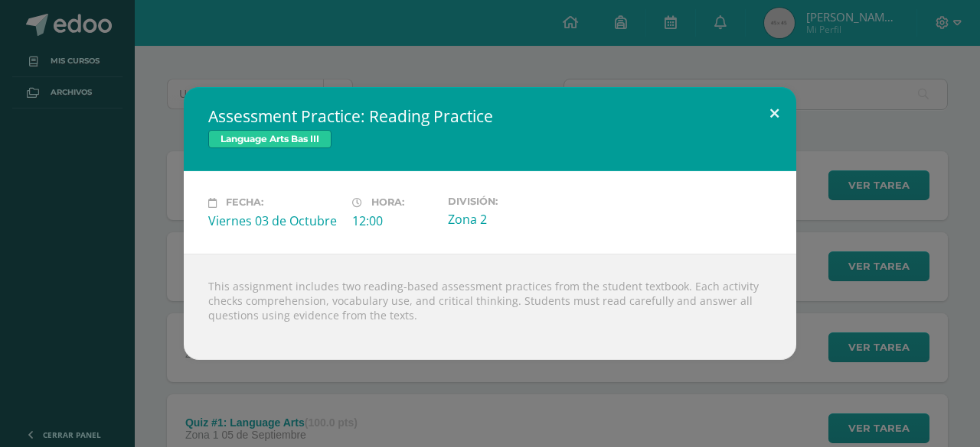 The height and width of the screenshot is (447, 980). What do you see at coordinates (490, 307) in the screenshot?
I see `div: This assignment includes two reading-based assessment practices from the student textbook. Each a...` at bounding box center [490, 307].